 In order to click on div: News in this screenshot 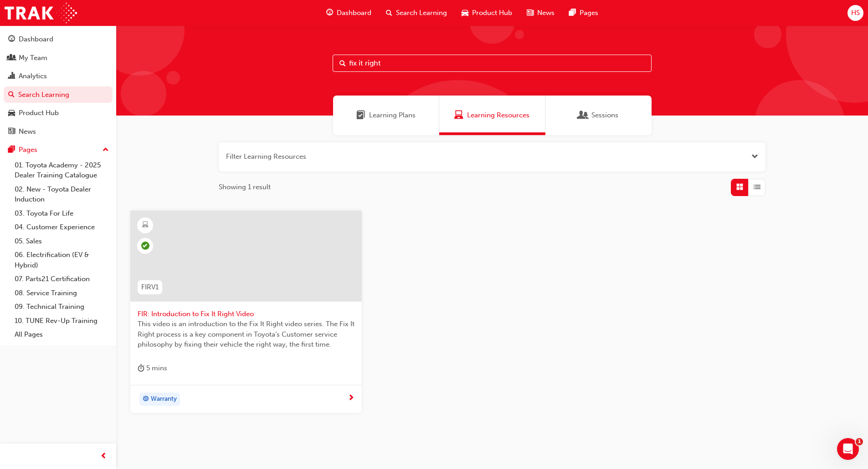, I will do `click(27, 131)`.